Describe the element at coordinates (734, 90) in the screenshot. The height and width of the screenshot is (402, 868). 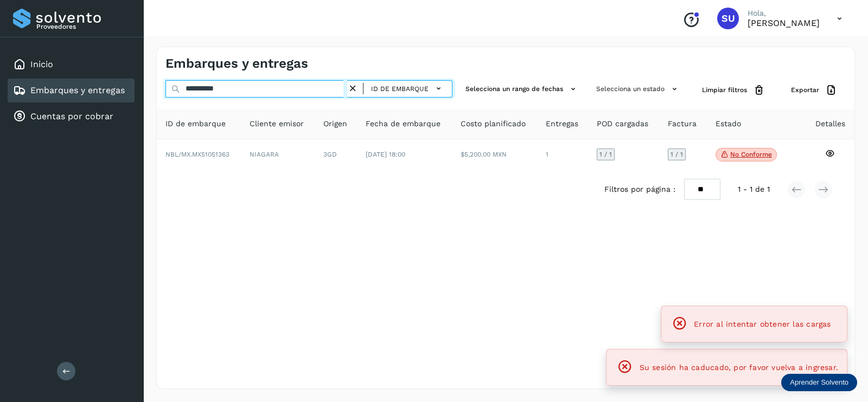
I see `button: Limpiar filtros` at that location.